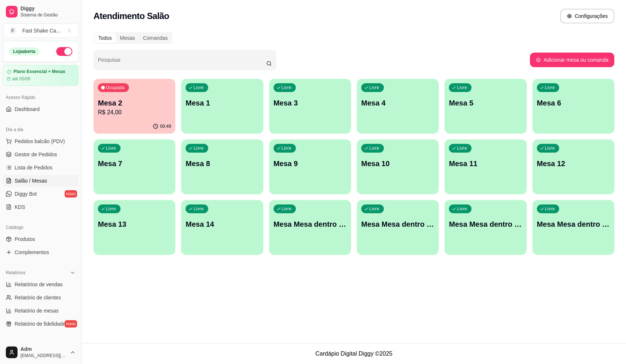 The width and height of the screenshot is (626, 364). What do you see at coordinates (41, 207) in the screenshot?
I see `a: KDS` at bounding box center [41, 207].